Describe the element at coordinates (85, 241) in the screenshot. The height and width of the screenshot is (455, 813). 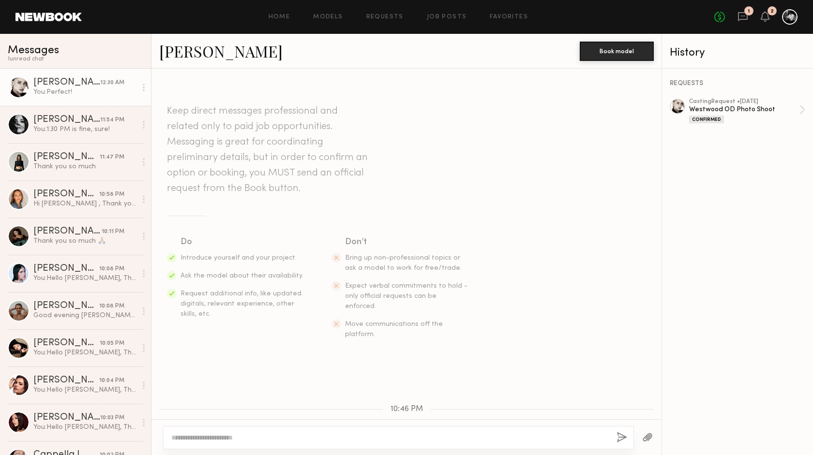
I see `div: Thank you so much 🙏🏼` at that location.